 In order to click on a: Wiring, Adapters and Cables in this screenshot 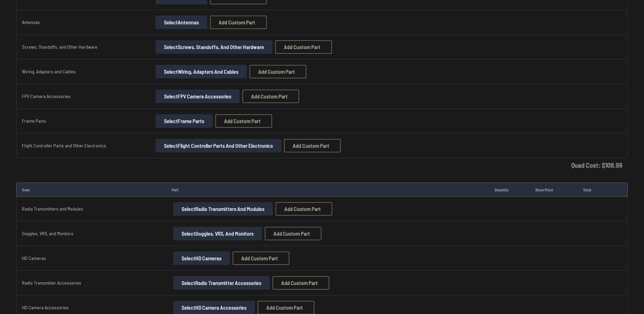, I will do `click(49, 71)`.